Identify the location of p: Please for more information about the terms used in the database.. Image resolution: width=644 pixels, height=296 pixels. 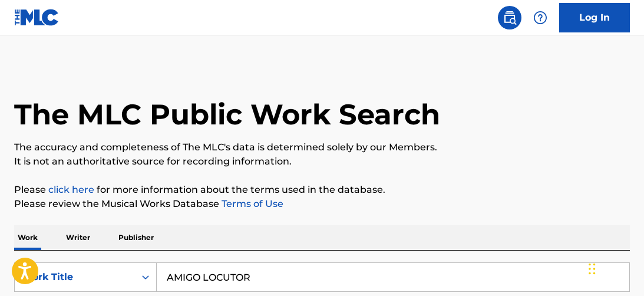
(322, 190).